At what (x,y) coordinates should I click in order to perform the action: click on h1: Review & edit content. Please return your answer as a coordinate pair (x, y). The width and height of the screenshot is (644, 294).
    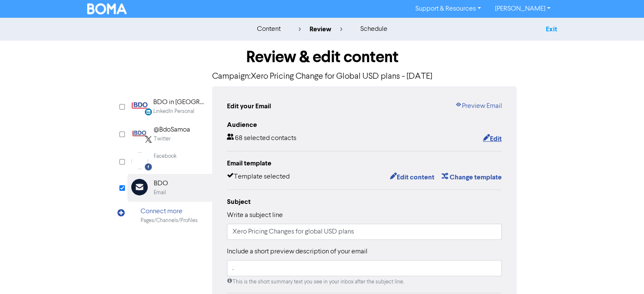
    Looking at the image, I should click on (322, 57).